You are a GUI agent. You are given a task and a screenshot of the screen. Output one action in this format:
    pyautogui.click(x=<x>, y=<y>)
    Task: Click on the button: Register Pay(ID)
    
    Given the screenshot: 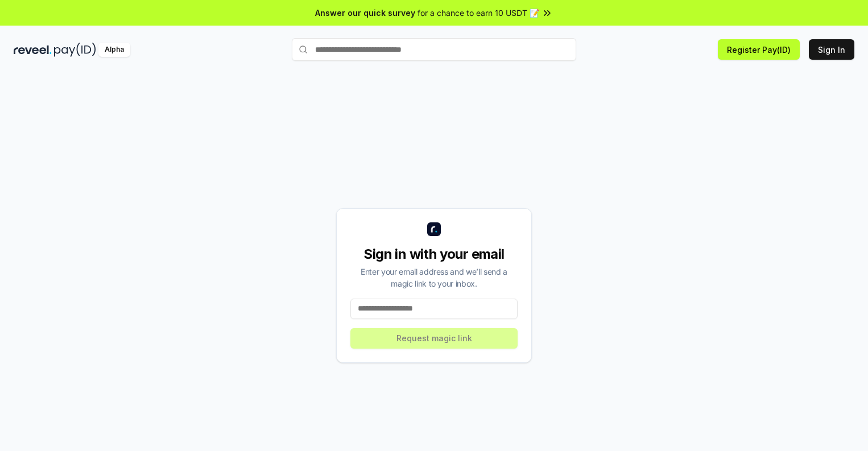 What is the action you would take?
    pyautogui.click(x=759, y=49)
    